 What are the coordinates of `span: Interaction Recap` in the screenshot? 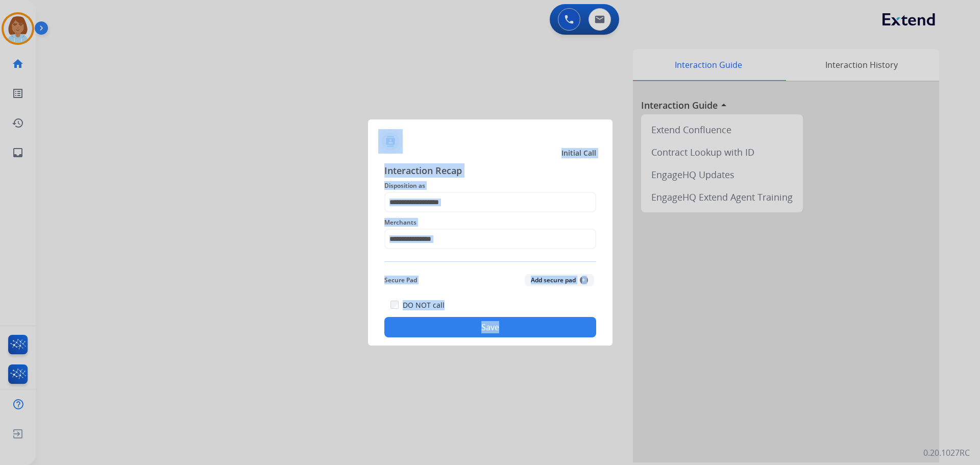 It's located at (490, 172).